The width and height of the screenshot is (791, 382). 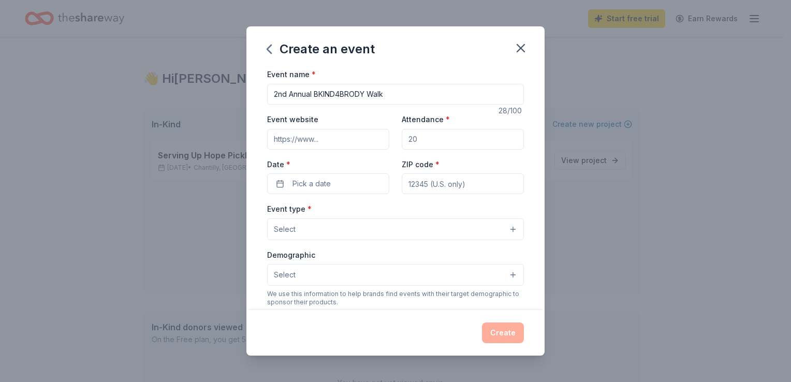 I want to click on input: https://www..., so click(x=328, y=139).